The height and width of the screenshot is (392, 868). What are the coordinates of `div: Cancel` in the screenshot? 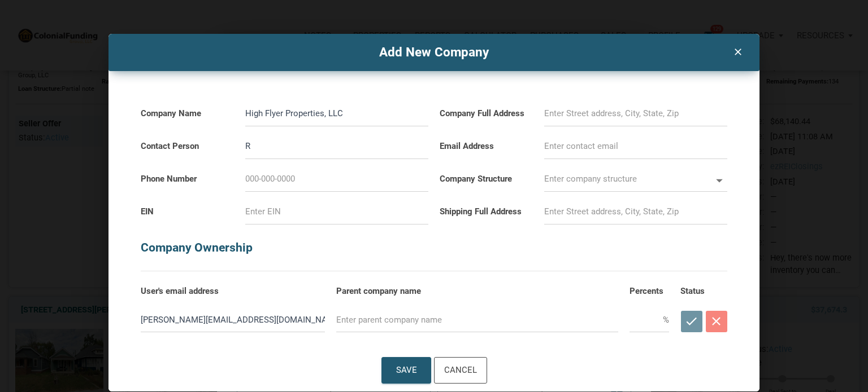 It's located at (460, 370).